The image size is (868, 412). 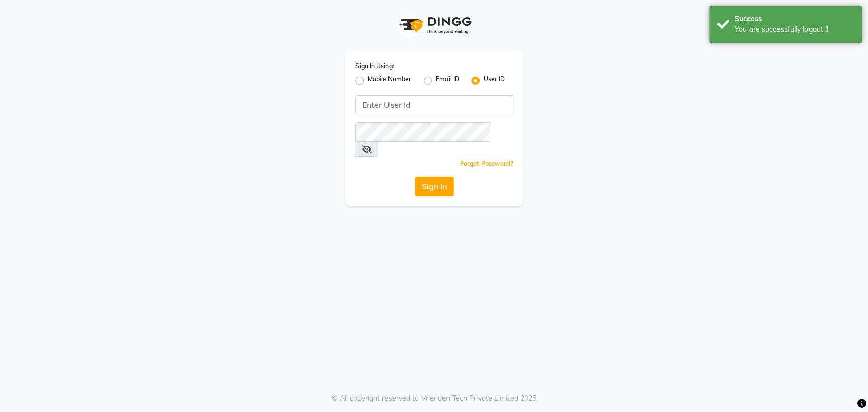 I want to click on div: Success, so click(x=794, y=19).